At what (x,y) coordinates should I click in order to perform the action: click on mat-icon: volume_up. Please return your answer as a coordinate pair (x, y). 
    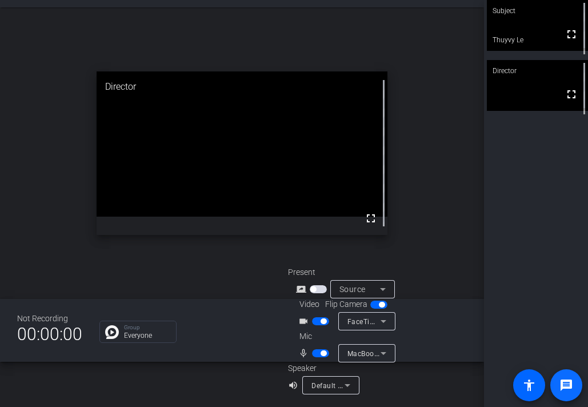
    Looking at the image, I should click on (295, 385).